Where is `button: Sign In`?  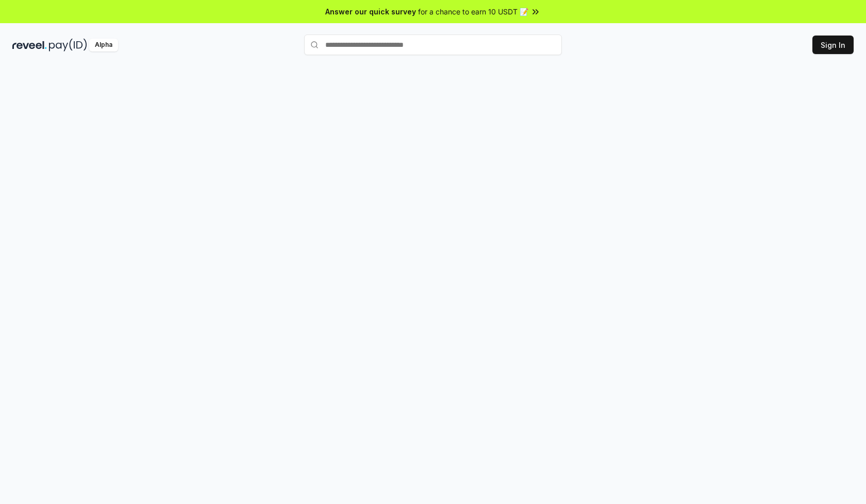
button: Sign In is located at coordinates (833, 45).